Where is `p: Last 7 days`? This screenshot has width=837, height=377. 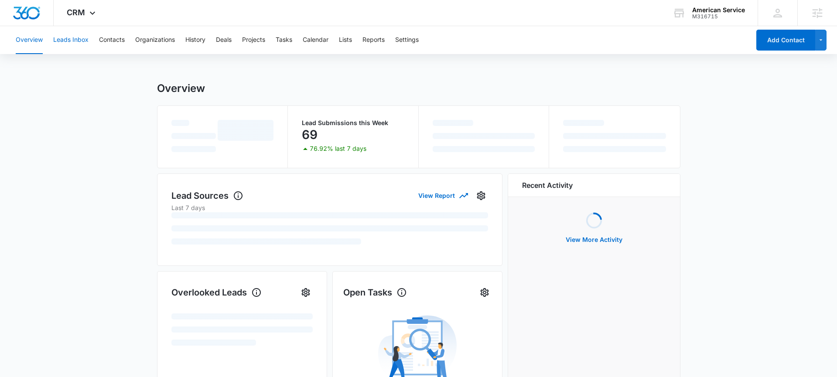 p: Last 7 days is located at coordinates (330, 208).